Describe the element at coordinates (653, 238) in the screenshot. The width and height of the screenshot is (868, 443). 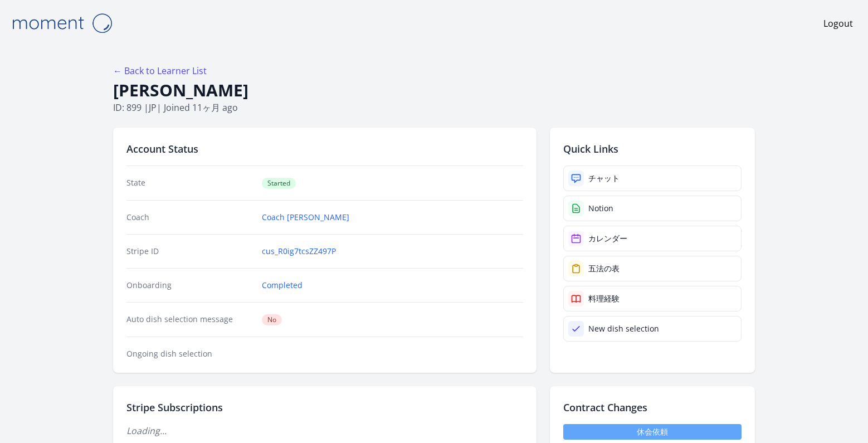
I see `a: カレンダー` at that location.